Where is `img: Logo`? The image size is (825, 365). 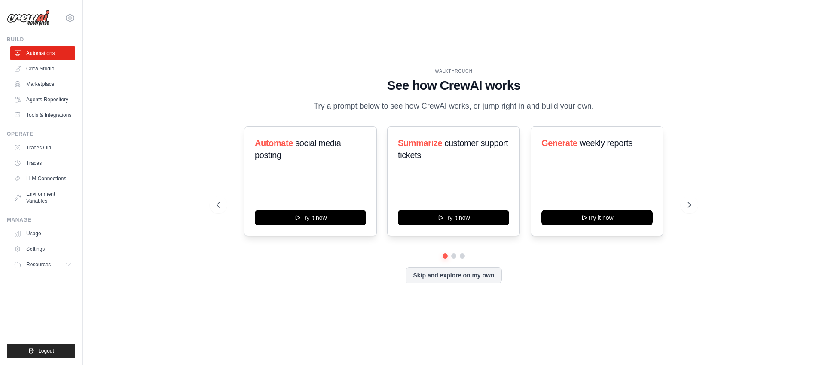
img: Logo is located at coordinates (28, 18).